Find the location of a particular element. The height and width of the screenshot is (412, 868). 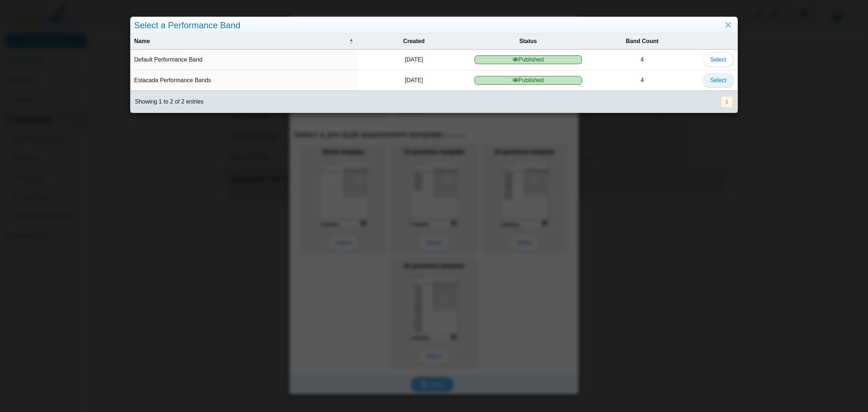

span: Band Count is located at coordinates (642, 41).